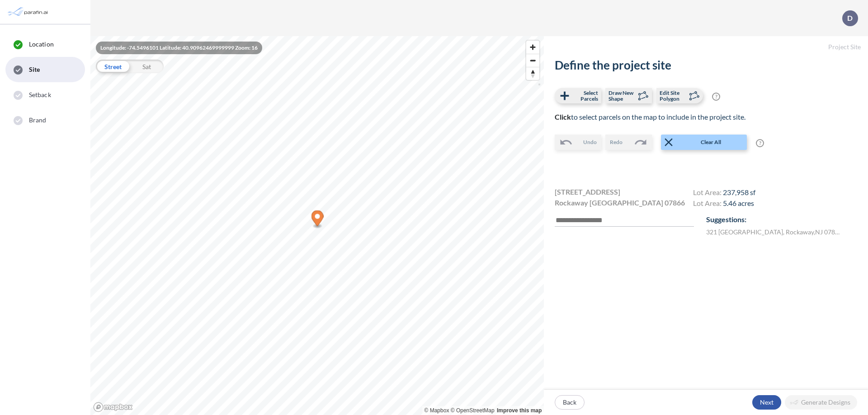 The height and width of the screenshot is (415, 868). What do you see at coordinates (533, 60) in the screenshot?
I see `button: Zoom out` at bounding box center [533, 60].